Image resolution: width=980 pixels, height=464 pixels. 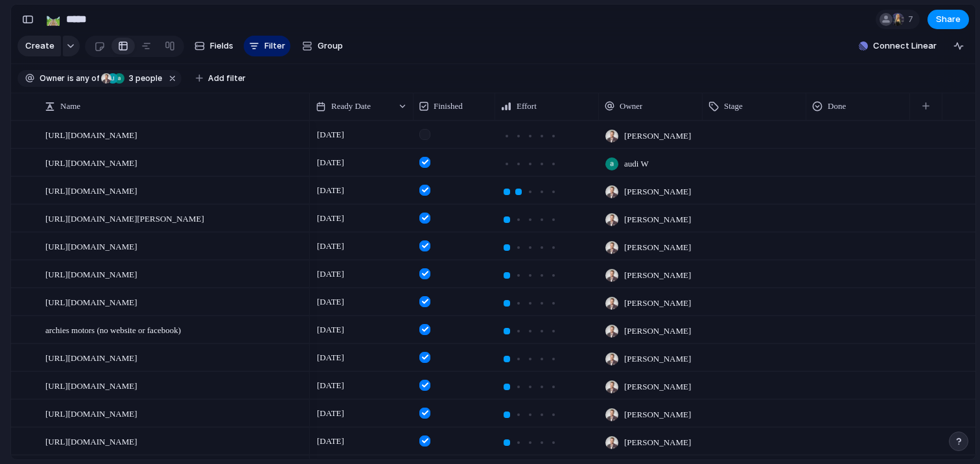 I want to click on span: 3, so click(x=131, y=78).